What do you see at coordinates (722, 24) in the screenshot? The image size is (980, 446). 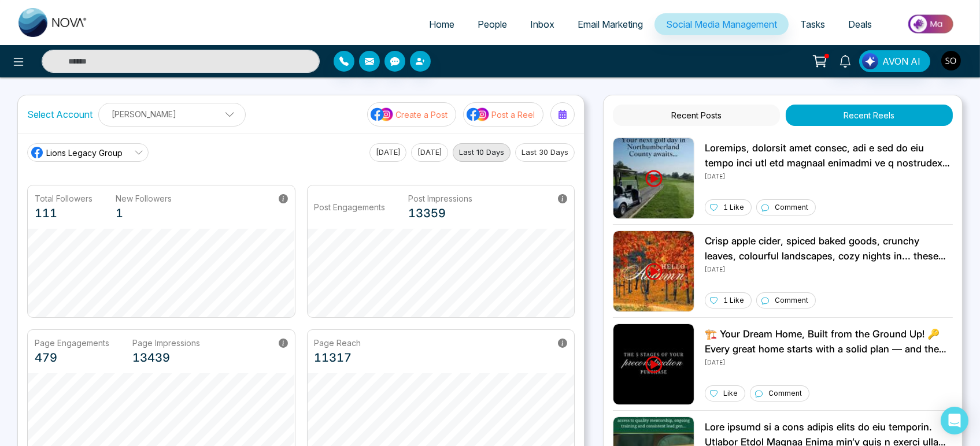 I see `a: Social Media Management` at bounding box center [722, 24].